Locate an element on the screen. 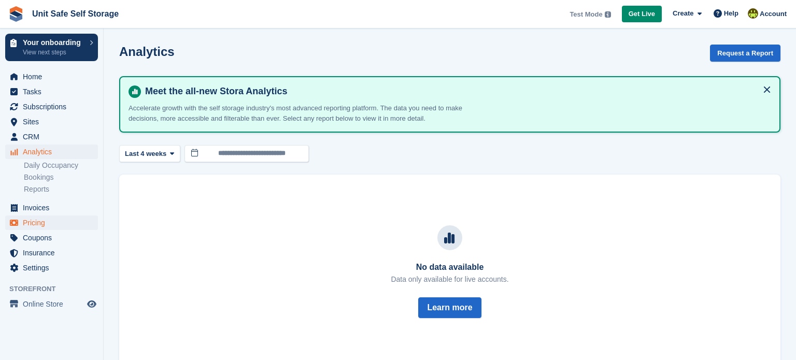 This screenshot has height=360, width=796. h4: Meet the all-new Stora Analytics is located at coordinates (456, 91).